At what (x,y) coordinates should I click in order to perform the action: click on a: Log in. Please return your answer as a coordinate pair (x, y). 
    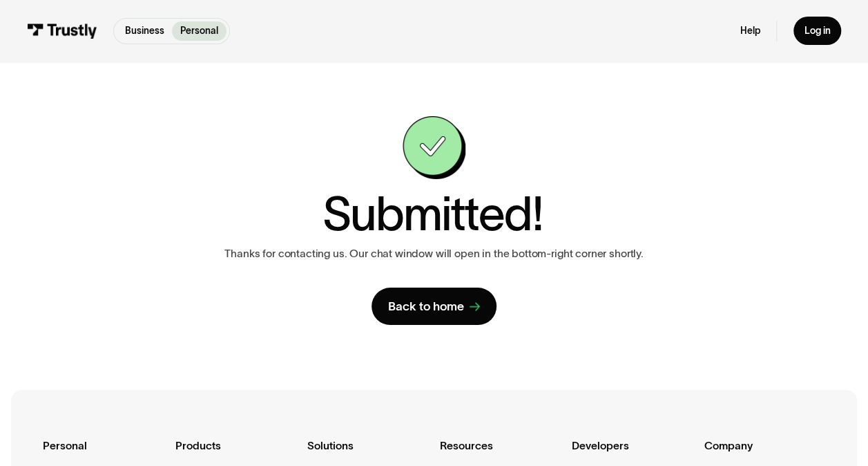
    Looking at the image, I should click on (817, 31).